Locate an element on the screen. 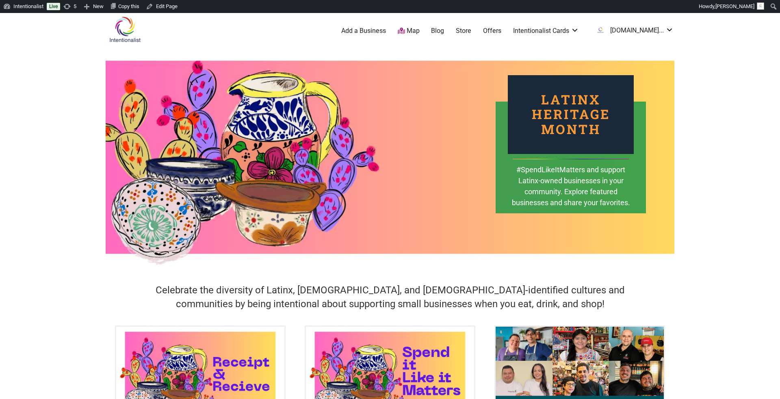 The image size is (780, 399). a: Store is located at coordinates (464, 31).